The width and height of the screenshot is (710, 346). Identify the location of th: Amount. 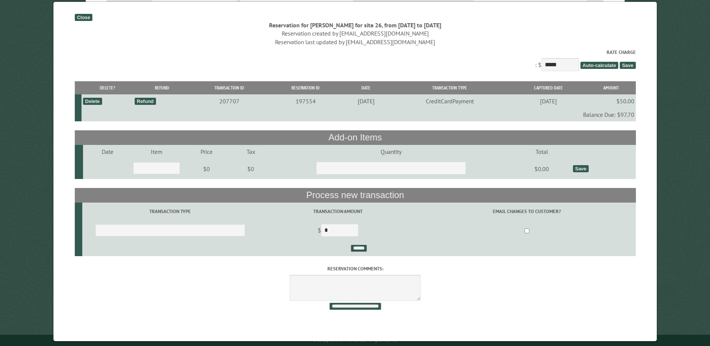
(610, 88).